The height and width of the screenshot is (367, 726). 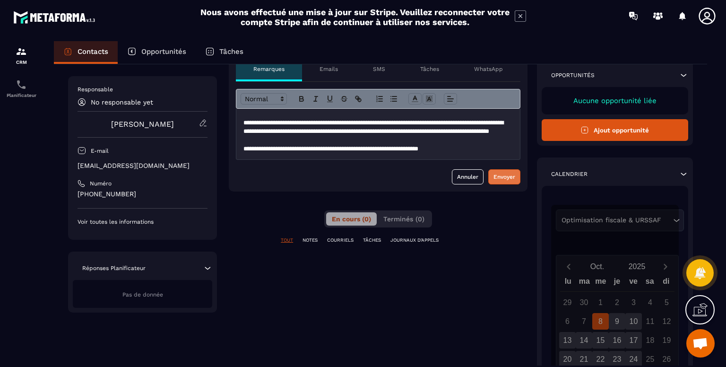 What do you see at coordinates (287, 240) in the screenshot?
I see `p: TOUT` at bounding box center [287, 240].